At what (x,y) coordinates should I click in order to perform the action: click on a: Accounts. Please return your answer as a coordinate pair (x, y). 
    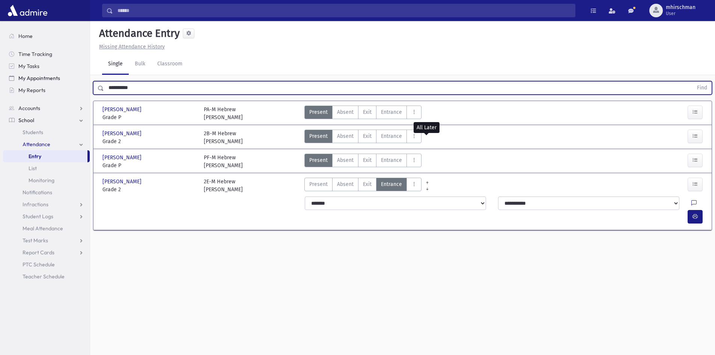
    Looking at the image, I should click on (46, 108).